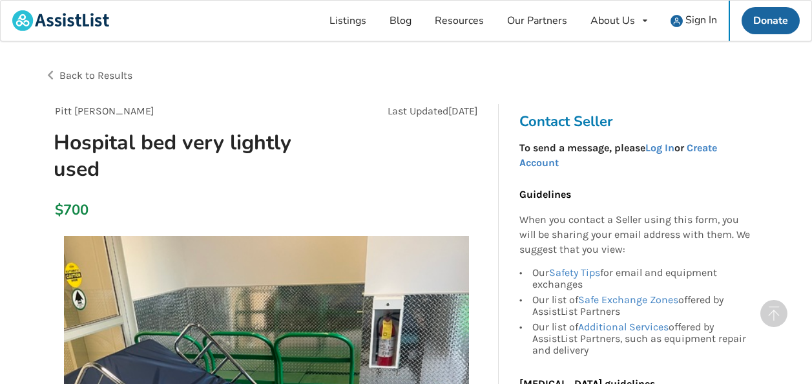  Describe the element at coordinates (459, 21) in the screenshot. I see `a: Resources` at that location.